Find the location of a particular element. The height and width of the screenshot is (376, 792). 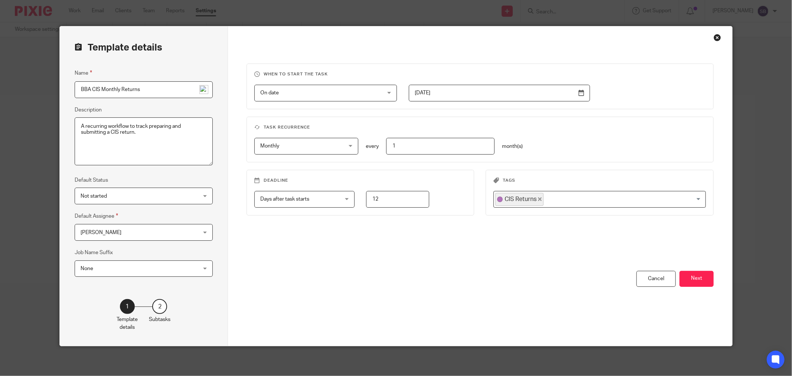

p: Template details is located at coordinates (127, 323).